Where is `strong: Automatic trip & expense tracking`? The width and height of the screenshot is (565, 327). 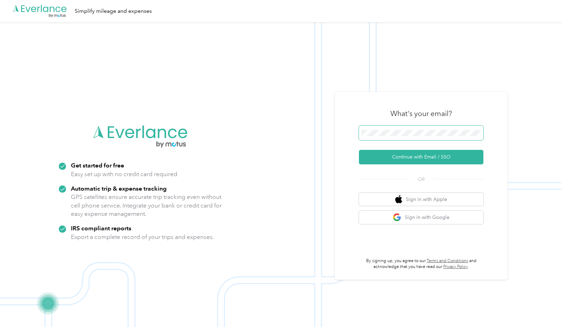 strong: Automatic trip & expense tracking is located at coordinates (119, 188).